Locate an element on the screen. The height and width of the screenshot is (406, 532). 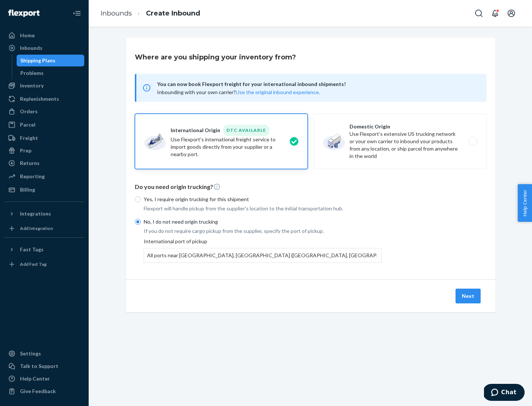
input: Yes, I require origin trucking for this shipment is located at coordinates (138, 200).